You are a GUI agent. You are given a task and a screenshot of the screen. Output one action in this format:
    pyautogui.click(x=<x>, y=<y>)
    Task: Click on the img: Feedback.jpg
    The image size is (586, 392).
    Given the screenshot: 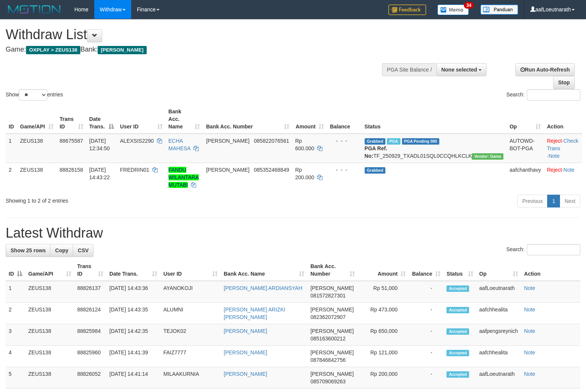 What is the action you would take?
    pyautogui.click(x=407, y=10)
    